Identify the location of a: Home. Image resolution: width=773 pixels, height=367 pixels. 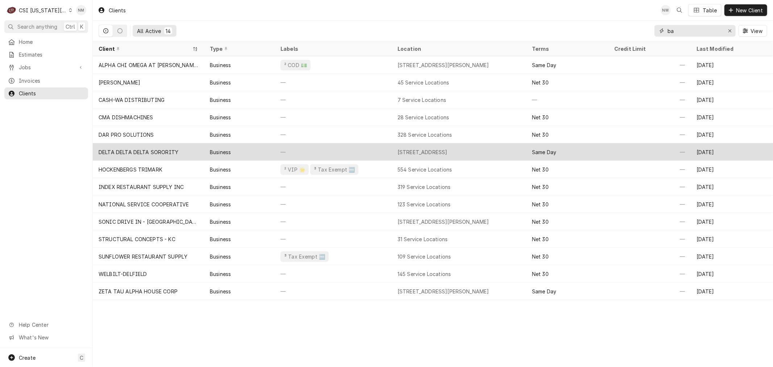
(46, 42).